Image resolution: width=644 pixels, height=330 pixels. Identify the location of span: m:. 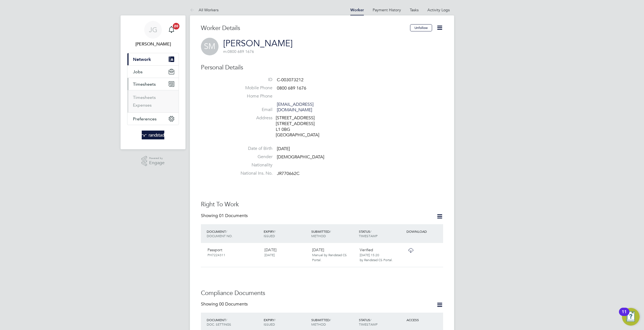
(226, 52).